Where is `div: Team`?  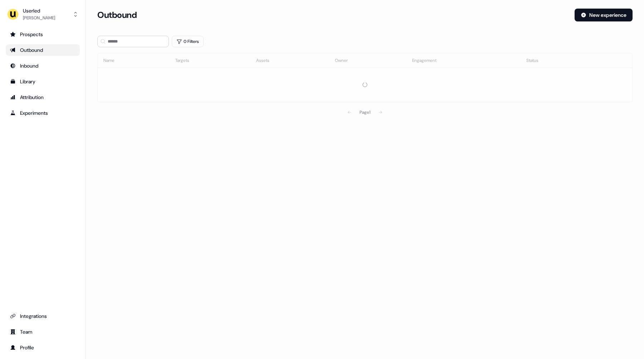 div: Team is located at coordinates (42, 332).